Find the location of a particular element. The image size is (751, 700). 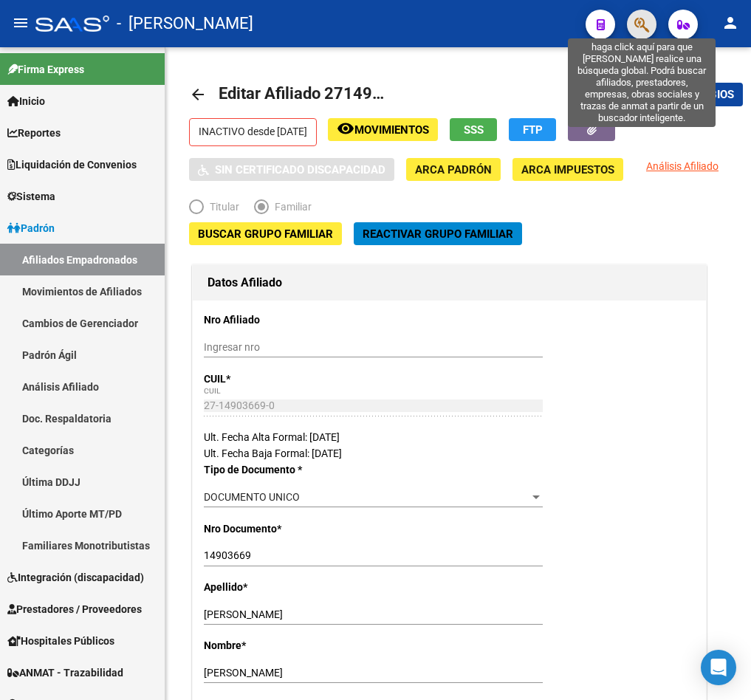

span: ANMAT - Trazabilidad is located at coordinates (65, 673).